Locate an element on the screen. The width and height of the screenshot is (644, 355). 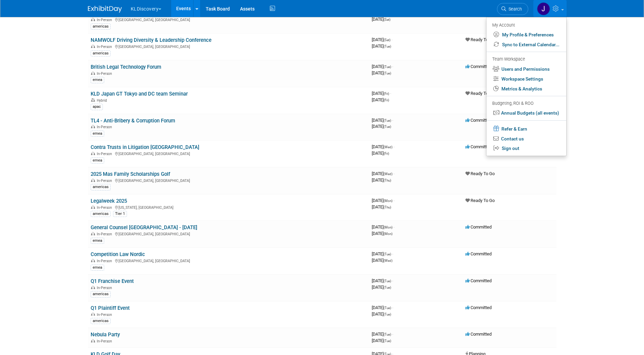
a: Sync to External Calendar... is located at coordinates (527, 45).